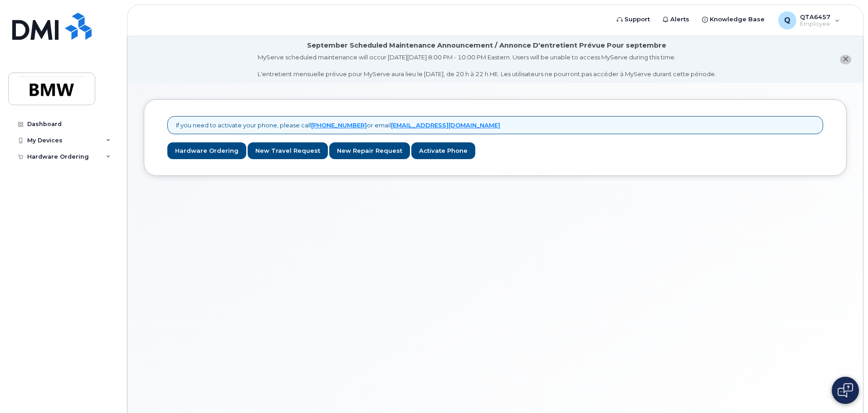 The width and height of the screenshot is (868, 413). What do you see at coordinates (443, 150) in the screenshot?
I see `a: Activate Phone` at bounding box center [443, 150].